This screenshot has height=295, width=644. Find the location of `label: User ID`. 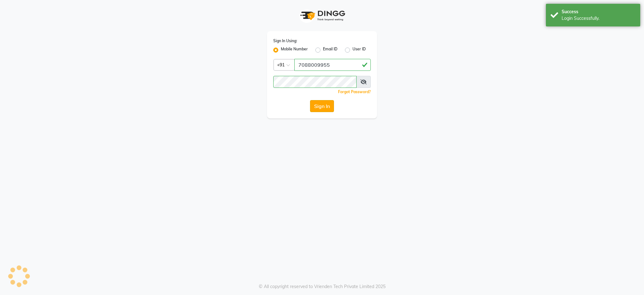

label: User ID is located at coordinates (359, 50).